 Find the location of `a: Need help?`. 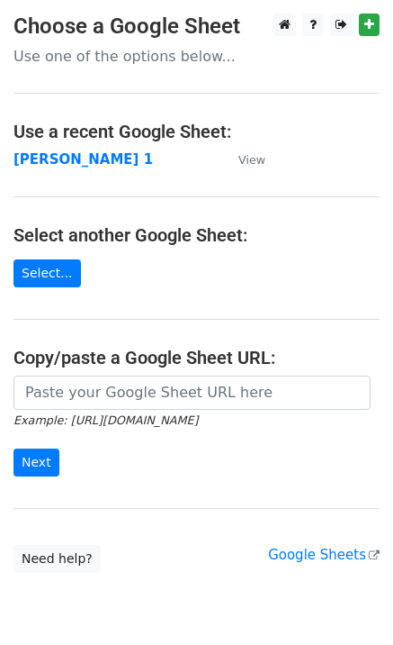

a: Need help? is located at coordinates (57, 558).